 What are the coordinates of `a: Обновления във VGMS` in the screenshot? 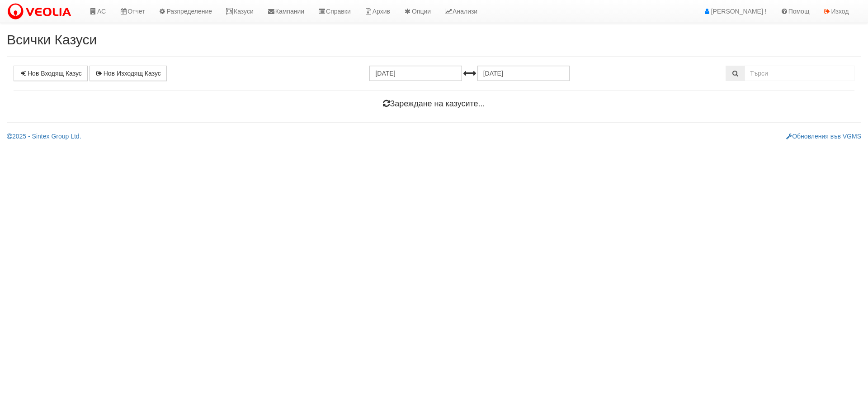 It's located at (823, 136).